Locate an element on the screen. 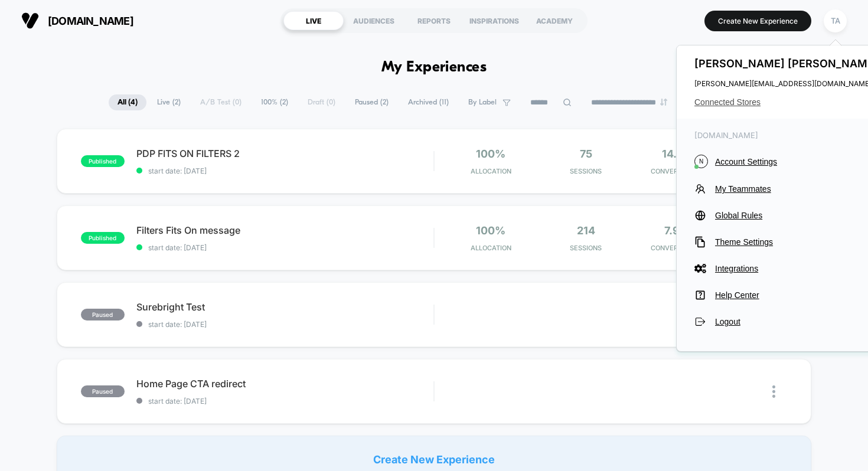  button: TA is located at coordinates (835, 20).